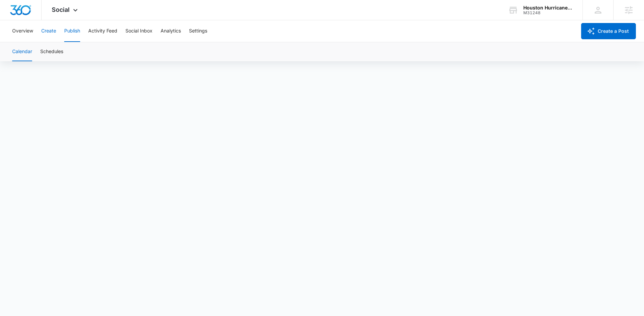 The height and width of the screenshot is (316, 644). What do you see at coordinates (49, 31) in the screenshot?
I see `button: Create` at bounding box center [49, 31].